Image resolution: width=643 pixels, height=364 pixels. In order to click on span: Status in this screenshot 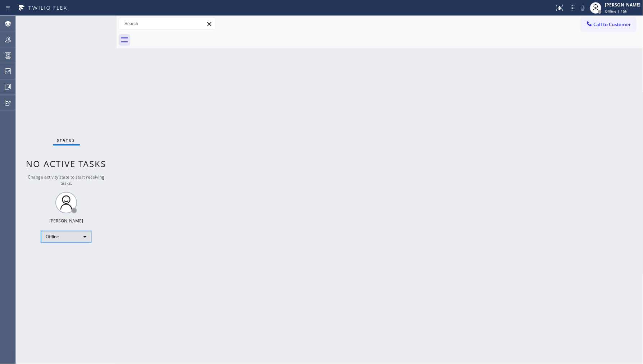, I will do `click(66, 140)`.